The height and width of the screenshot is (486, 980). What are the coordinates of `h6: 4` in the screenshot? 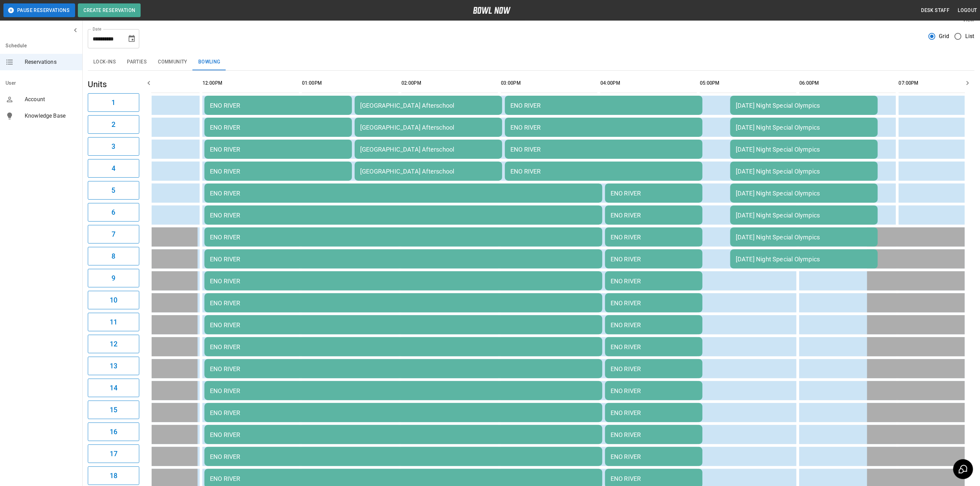 It's located at (113, 169).